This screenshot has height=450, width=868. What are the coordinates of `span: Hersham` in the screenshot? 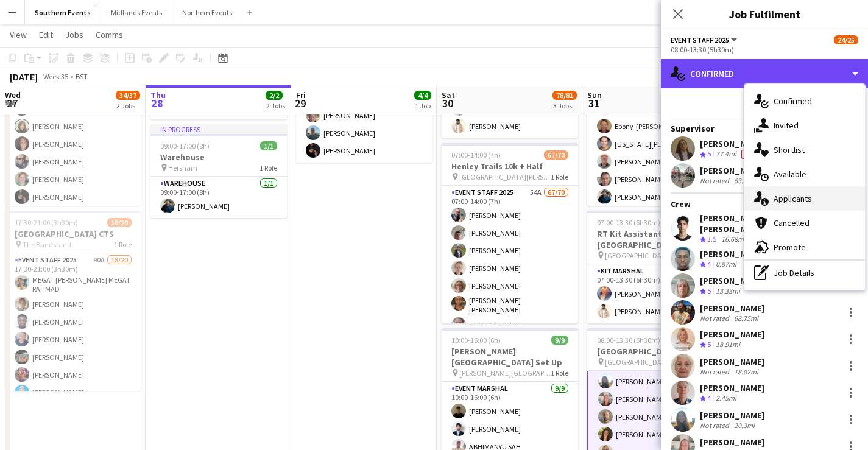 It's located at (183, 167).